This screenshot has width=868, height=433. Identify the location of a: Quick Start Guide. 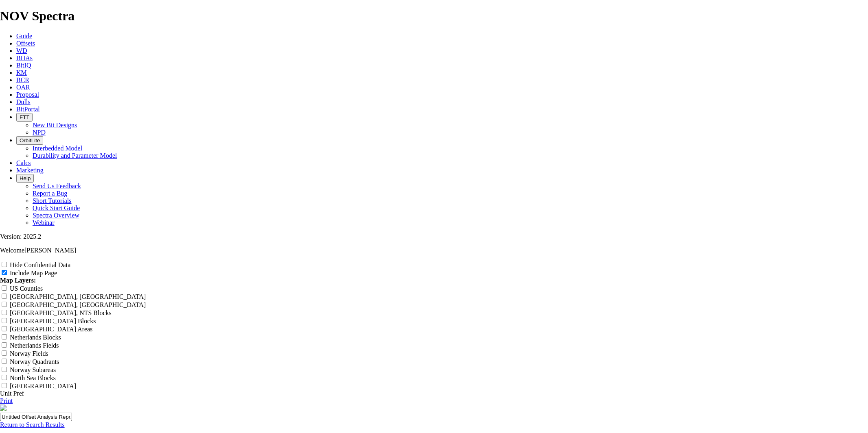
(56, 208).